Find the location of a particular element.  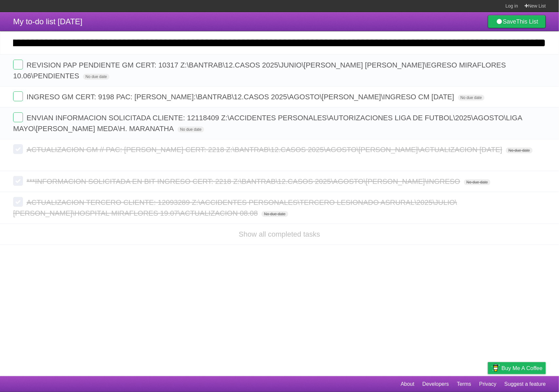

a: Developers is located at coordinates (436, 384).